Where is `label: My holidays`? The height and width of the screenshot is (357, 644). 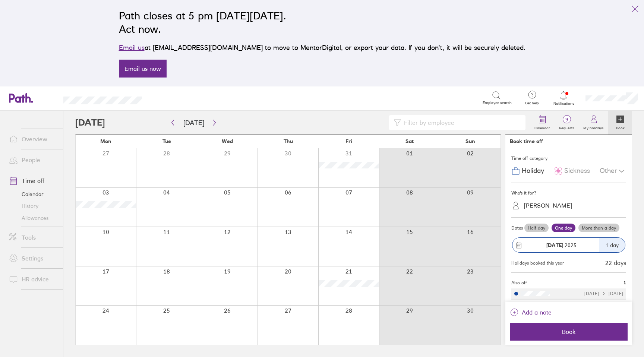 label: My holidays is located at coordinates (593, 127).